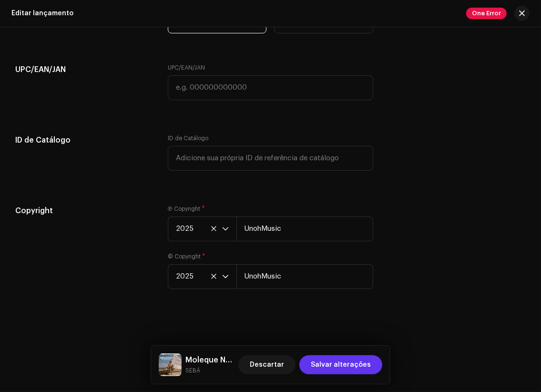 This screenshot has width=541, height=392. I want to click on label: ID de Catálogo, so click(188, 138).